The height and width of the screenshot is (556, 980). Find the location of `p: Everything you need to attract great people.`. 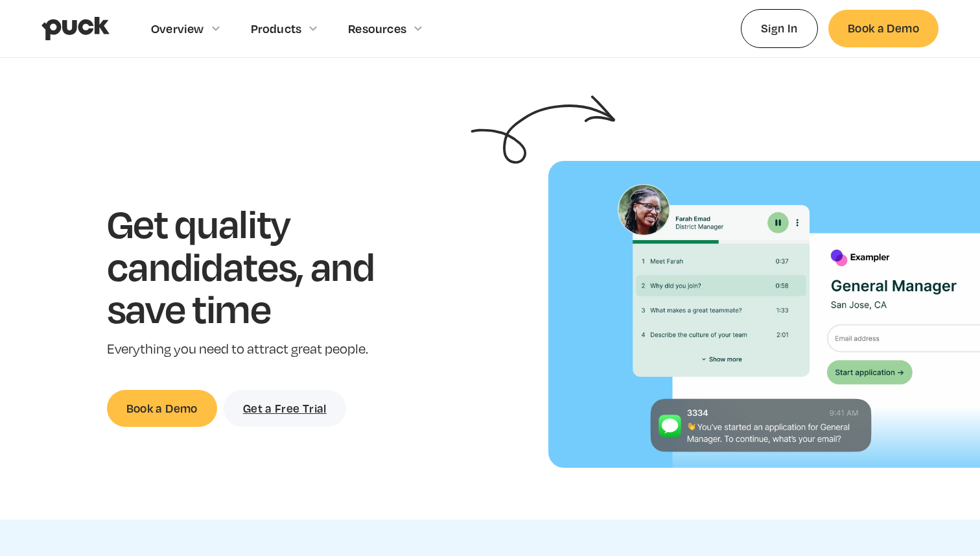

p: Everything you need to attract great people. is located at coordinates (260, 349).